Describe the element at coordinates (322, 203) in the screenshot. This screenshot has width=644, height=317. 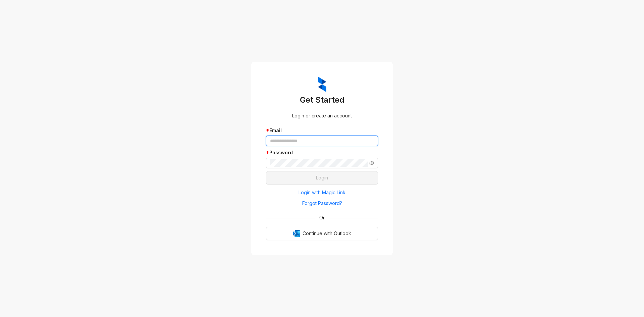
I see `span: Forgot Password?` at that location.